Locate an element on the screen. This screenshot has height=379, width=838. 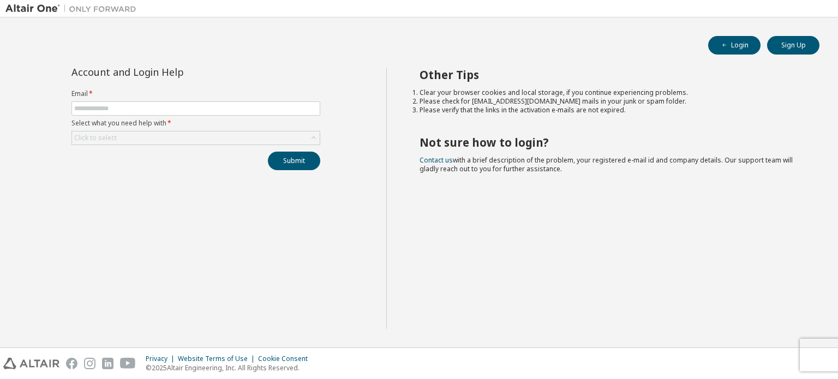
li: Please verify that the links in the activation e-mails are not expired. is located at coordinates (610, 110).